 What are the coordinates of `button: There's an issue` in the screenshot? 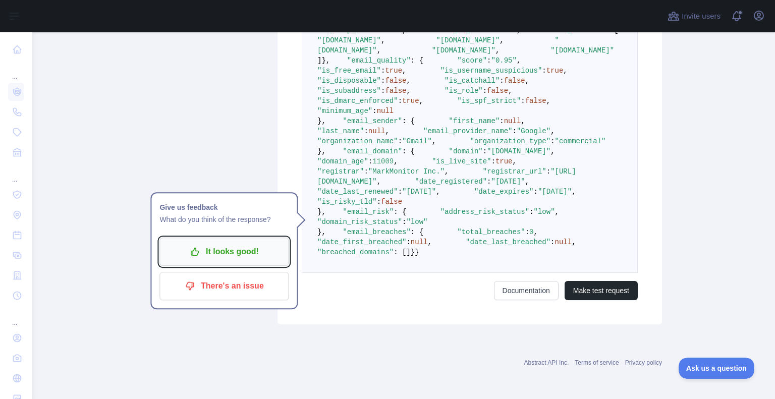 It's located at (224, 286).